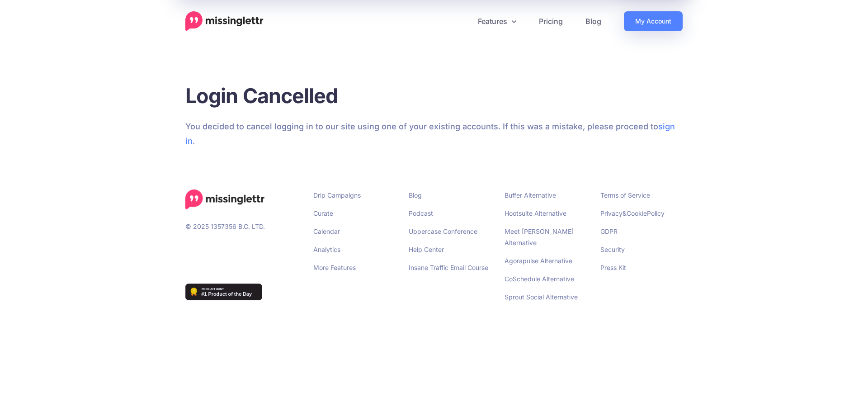 Image resolution: width=868 pixels, height=412 pixels. What do you see at coordinates (327, 249) in the screenshot?
I see `a: Analytics` at bounding box center [327, 249].